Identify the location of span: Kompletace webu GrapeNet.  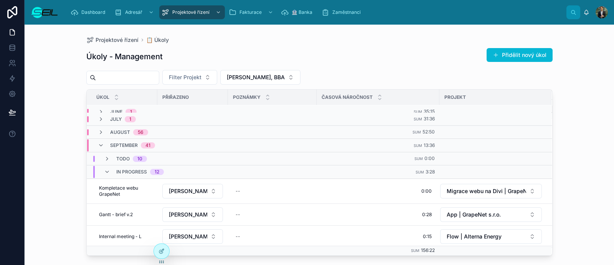
(124, 191).